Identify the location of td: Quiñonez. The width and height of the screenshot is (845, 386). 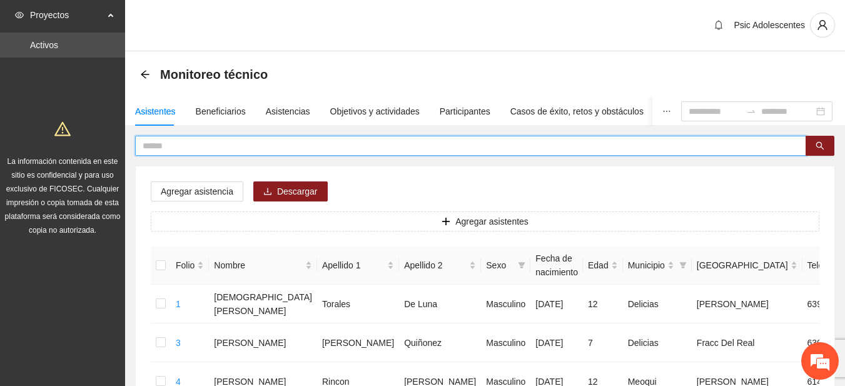
(440, 343).